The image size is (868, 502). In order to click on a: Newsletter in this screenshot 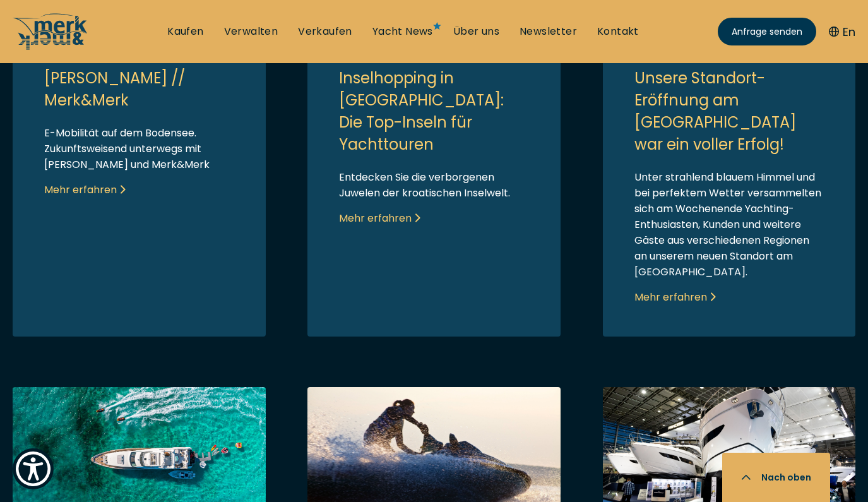, I will do `click(548, 31)`.